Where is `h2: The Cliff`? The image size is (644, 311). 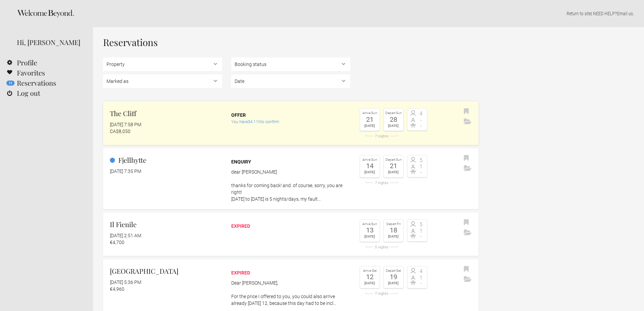 h2: The Cliff is located at coordinates (166, 113).